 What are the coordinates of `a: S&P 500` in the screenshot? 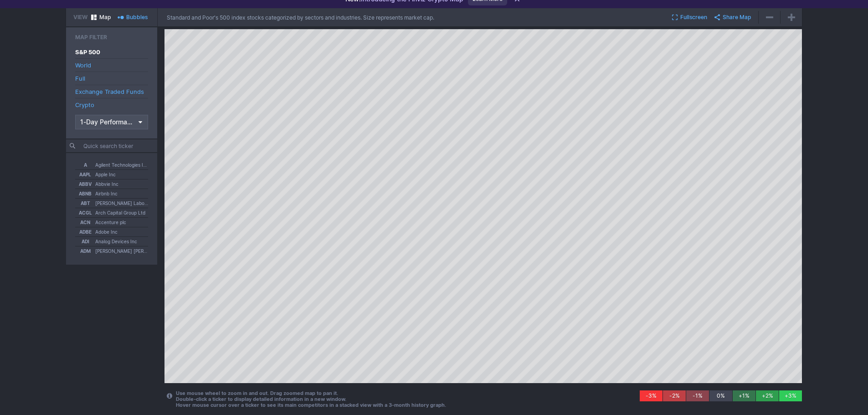 It's located at (111, 52).